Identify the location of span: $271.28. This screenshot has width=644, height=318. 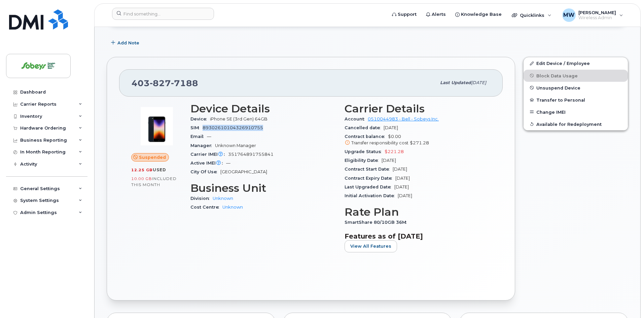
(419, 142).